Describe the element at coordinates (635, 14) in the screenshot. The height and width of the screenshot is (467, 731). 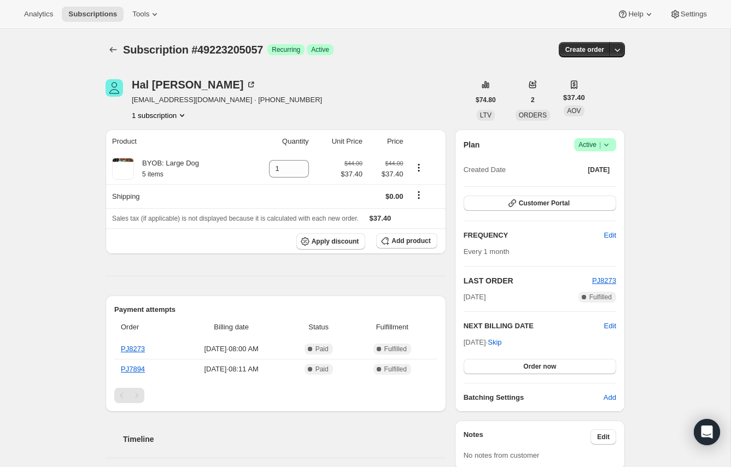
I see `button: Help` at that location.